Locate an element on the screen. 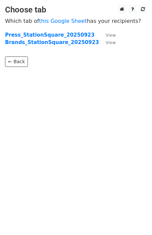  a: Press_StationSquare_20250923 is located at coordinates (50, 35).